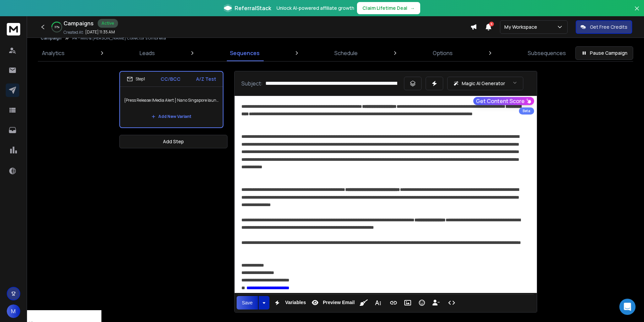 This screenshot has width=644, height=322. I want to click on button: Save, so click(248, 303).